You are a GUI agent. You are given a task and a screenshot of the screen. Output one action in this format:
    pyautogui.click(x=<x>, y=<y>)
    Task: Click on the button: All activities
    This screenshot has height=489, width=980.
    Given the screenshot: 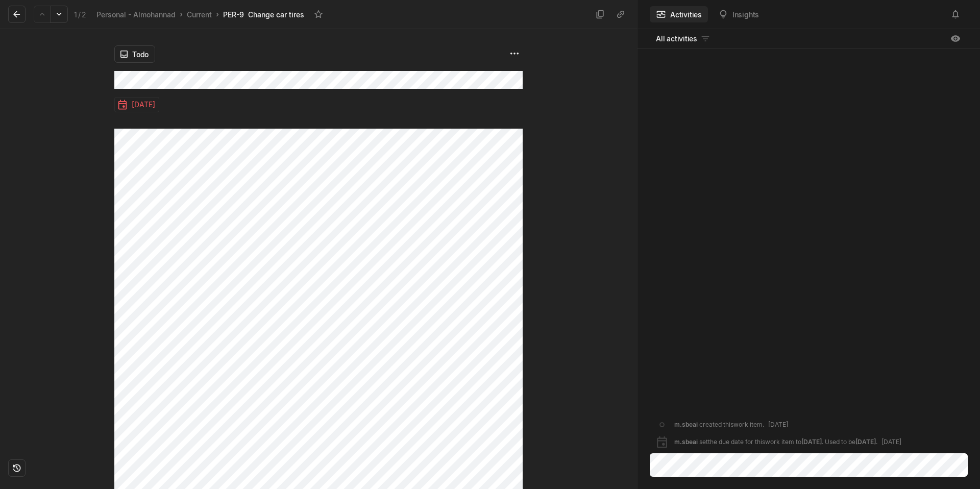 What is the action you would take?
    pyautogui.click(x=683, y=38)
    